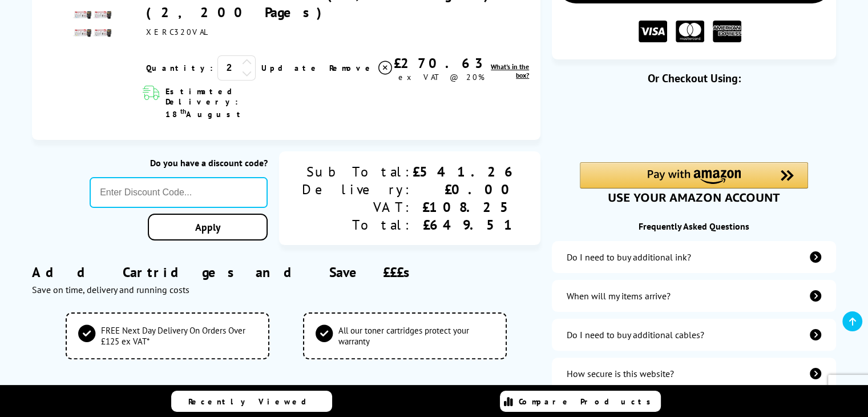 This screenshot has height=417, width=868. I want to click on div: £649.51, so click(465, 225).